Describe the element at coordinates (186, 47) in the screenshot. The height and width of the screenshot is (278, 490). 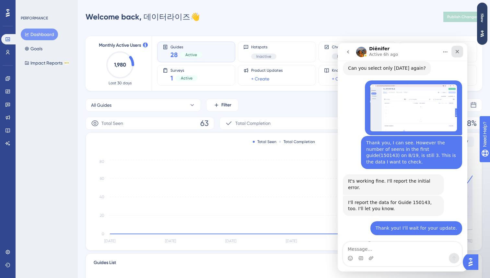
I see `span: Guides` at that location.